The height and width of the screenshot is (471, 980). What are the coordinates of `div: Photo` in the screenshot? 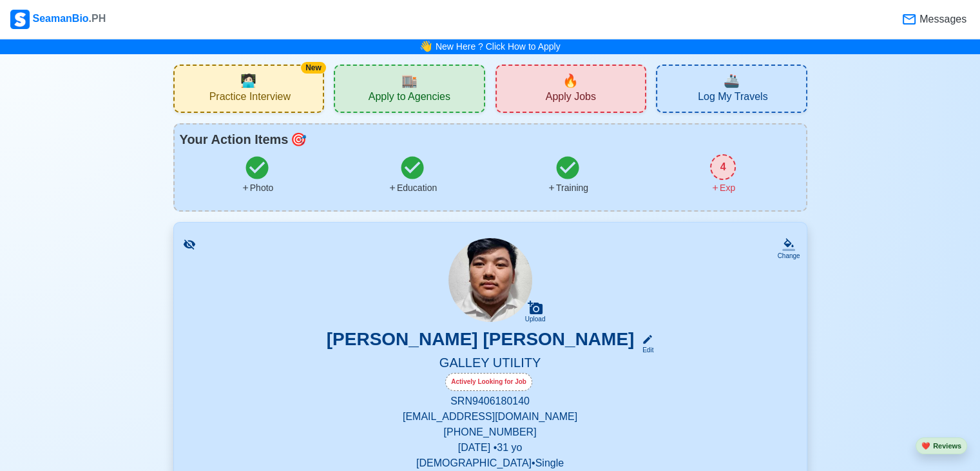 It's located at (257, 188).